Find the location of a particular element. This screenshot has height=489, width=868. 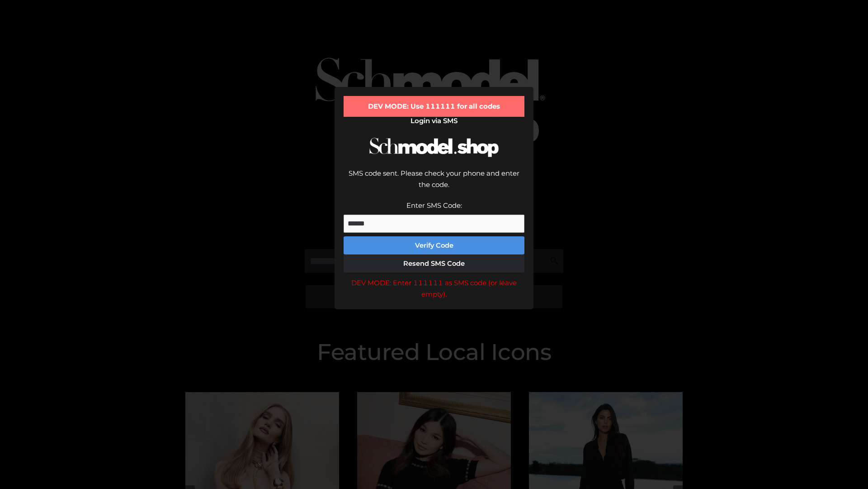

h2: Login via SMS is located at coordinates (434, 120).